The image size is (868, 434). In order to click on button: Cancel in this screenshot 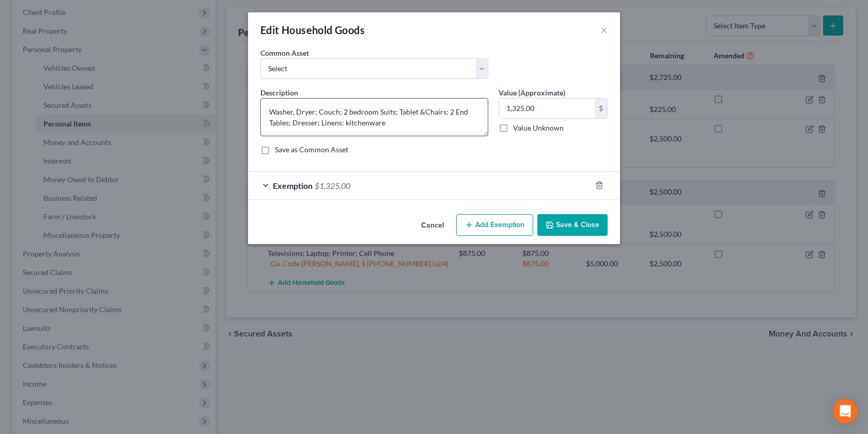, I will do `click(433, 225)`.